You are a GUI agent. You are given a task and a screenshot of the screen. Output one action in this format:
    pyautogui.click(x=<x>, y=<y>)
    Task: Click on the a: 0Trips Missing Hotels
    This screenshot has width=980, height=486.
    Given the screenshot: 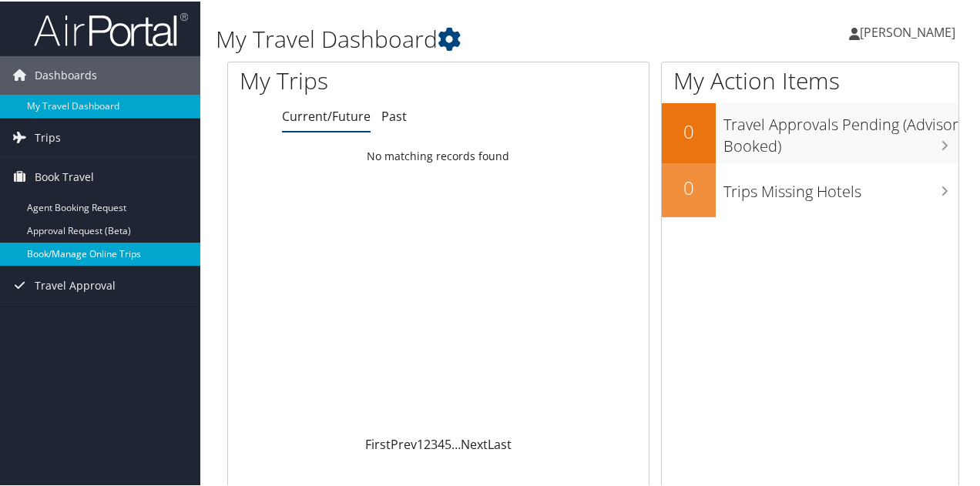 What is the action you would take?
    pyautogui.click(x=809, y=188)
    